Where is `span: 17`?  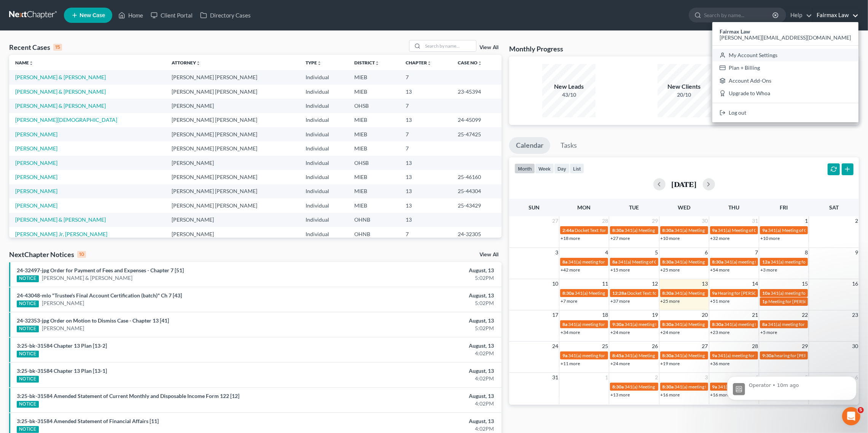 span: 17 is located at coordinates (555, 315).